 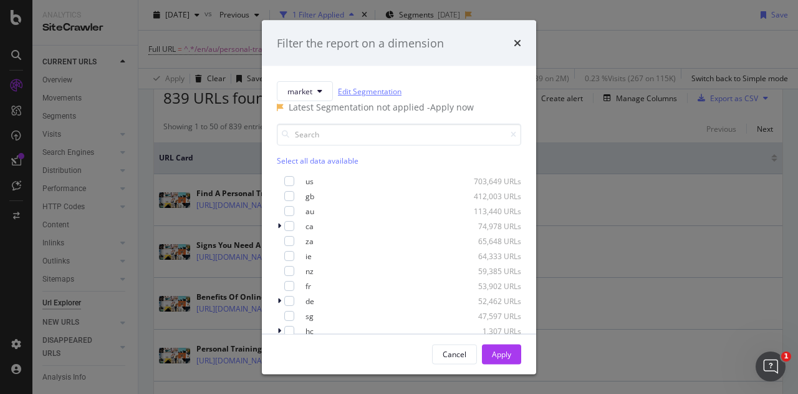 What do you see at coordinates (309, 225) in the screenshot?
I see `div: ca` at bounding box center [309, 225].